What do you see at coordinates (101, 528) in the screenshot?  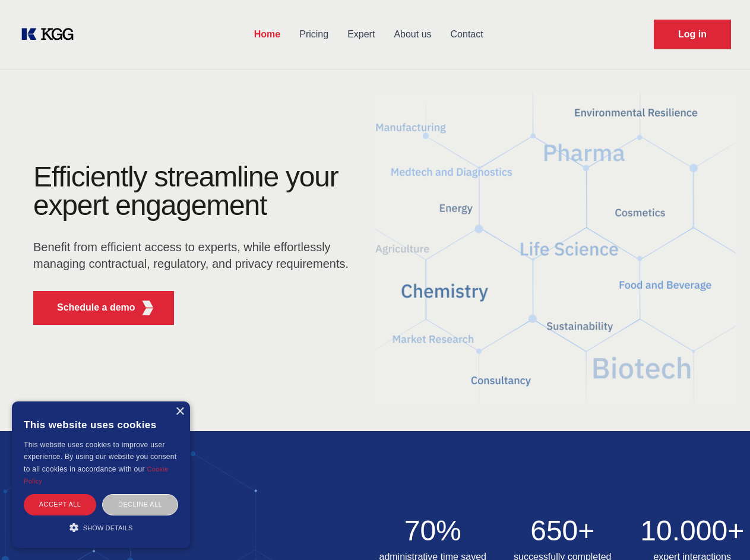 I see `div: Show details` at bounding box center [101, 528].